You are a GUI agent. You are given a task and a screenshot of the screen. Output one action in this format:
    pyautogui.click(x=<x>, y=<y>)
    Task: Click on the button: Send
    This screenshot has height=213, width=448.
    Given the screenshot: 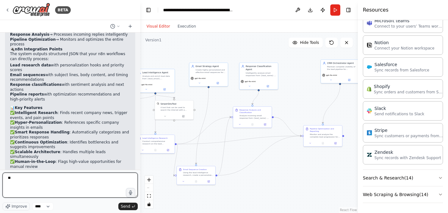 What is the action you would take?
    pyautogui.click(x=128, y=206)
    